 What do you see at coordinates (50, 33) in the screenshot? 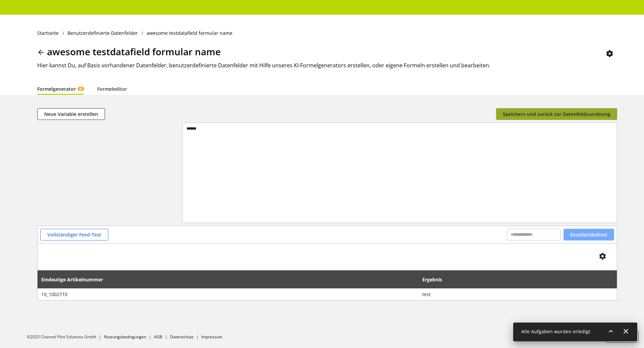
I see `a: Startseite` at bounding box center [50, 33].